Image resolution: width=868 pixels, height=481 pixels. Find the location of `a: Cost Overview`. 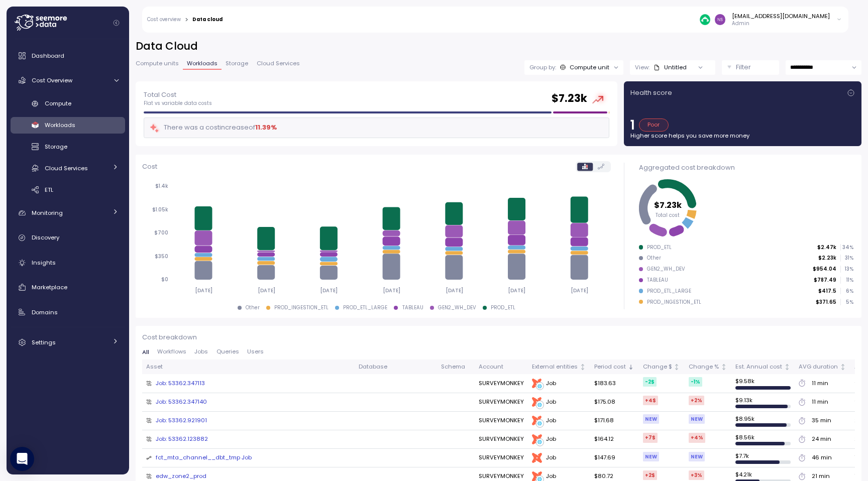

a: Cost Overview is located at coordinates (68, 81).